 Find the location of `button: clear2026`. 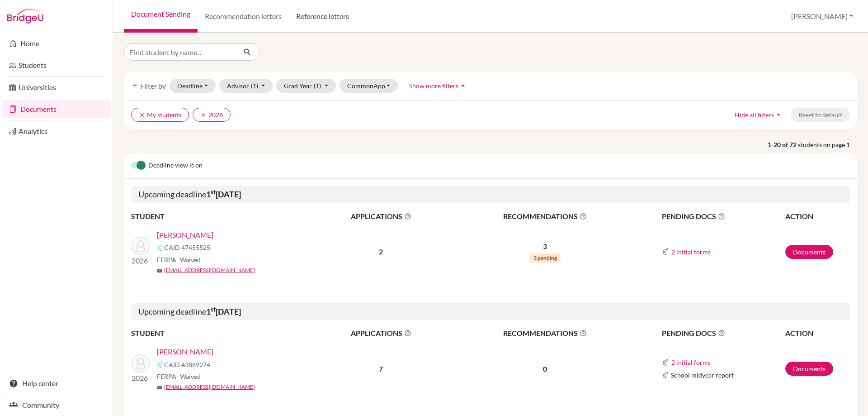

button: clear2026 is located at coordinates (211, 114).